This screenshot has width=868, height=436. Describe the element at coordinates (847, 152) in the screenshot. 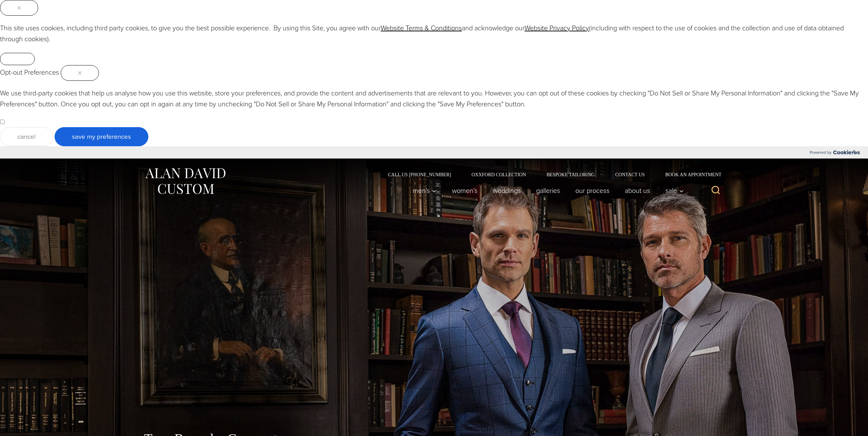

I see `img: Cookieyes logo` at that location.